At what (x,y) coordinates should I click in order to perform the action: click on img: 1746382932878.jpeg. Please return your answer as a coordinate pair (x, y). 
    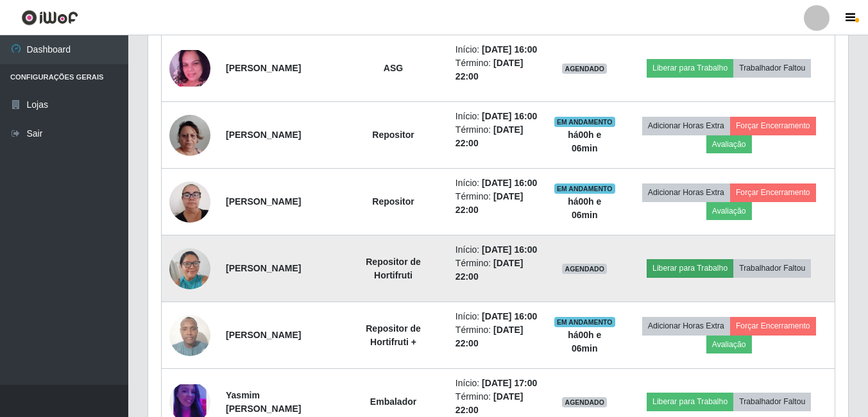
    Looking at the image, I should click on (190, 335).